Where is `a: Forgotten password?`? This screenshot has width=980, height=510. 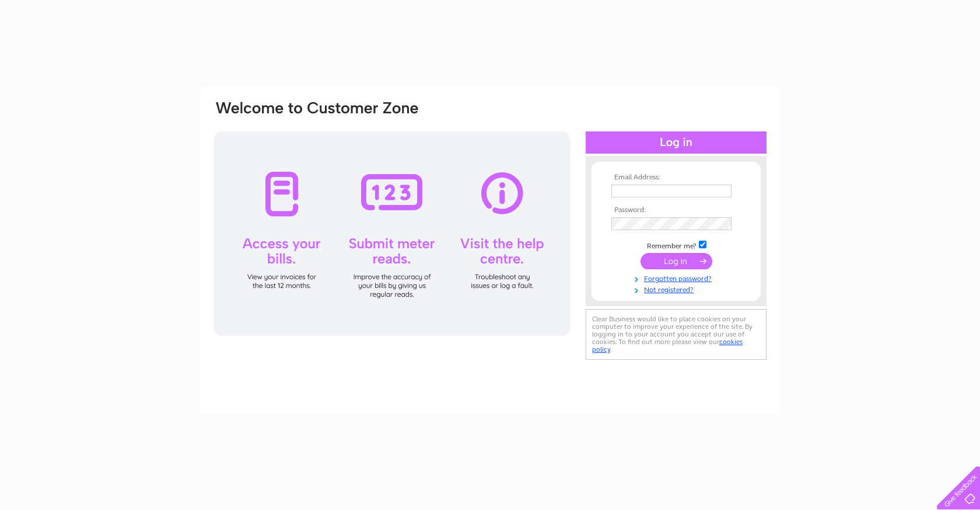
a: Forgotten password? is located at coordinates (678, 277).